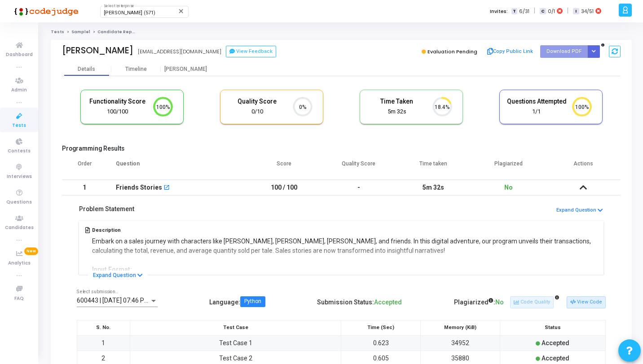  Describe the element at coordinates (499, 11) in the screenshot. I see `label: Invites:` at that location.